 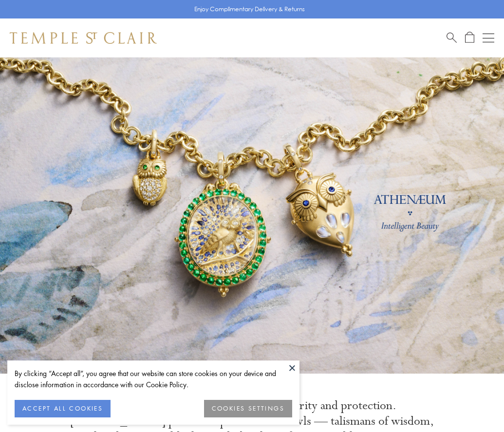 What do you see at coordinates (488, 38) in the screenshot?
I see `button: Open navigation` at bounding box center [488, 38].